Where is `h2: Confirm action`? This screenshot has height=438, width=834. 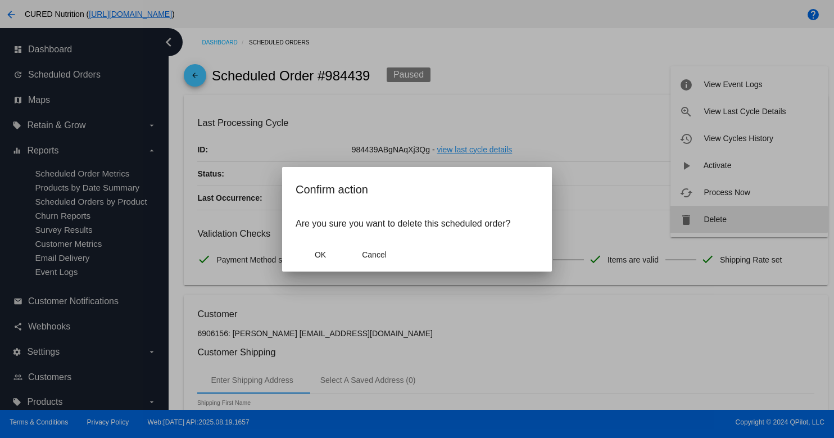
h2: Confirm action is located at coordinates (417, 189).